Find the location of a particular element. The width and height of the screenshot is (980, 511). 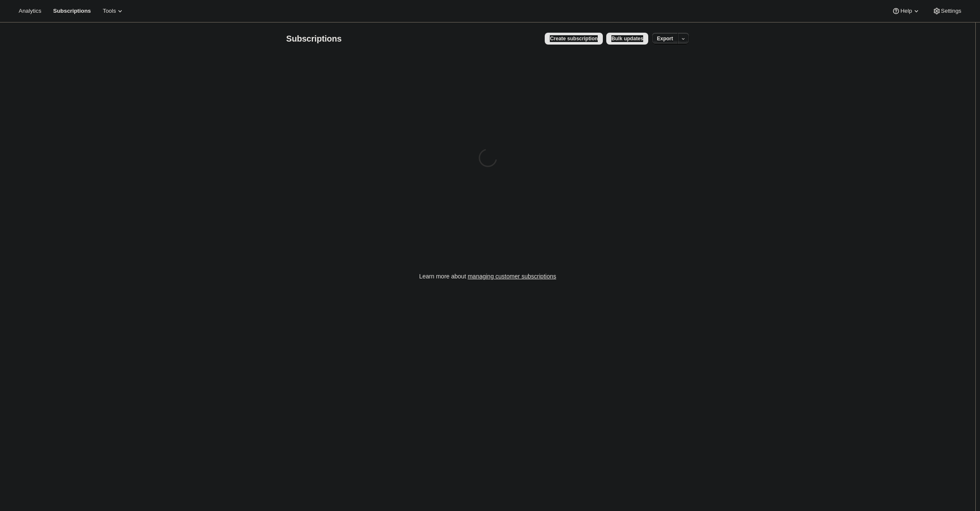

button: Help is located at coordinates (906, 11).